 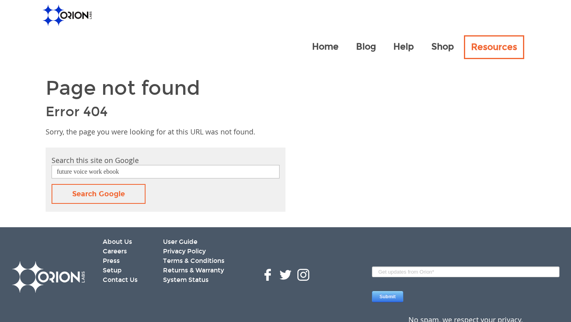 I want to click on a: Contact Us, so click(x=133, y=280).